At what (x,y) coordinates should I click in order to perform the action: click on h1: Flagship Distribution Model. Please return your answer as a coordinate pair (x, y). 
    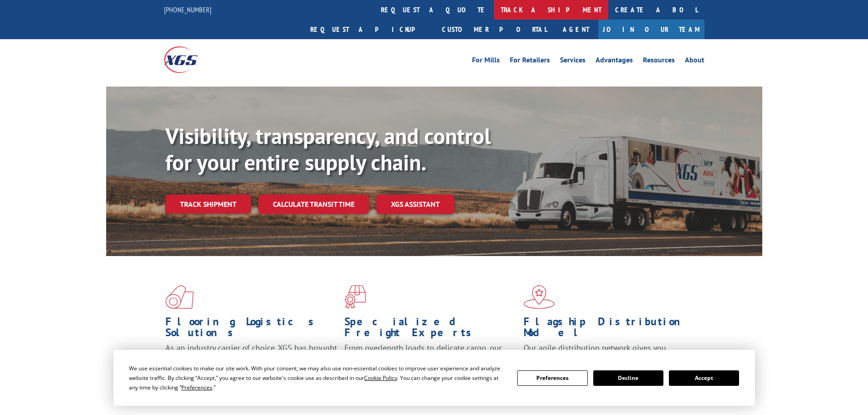
    Looking at the image, I should click on (609, 329).